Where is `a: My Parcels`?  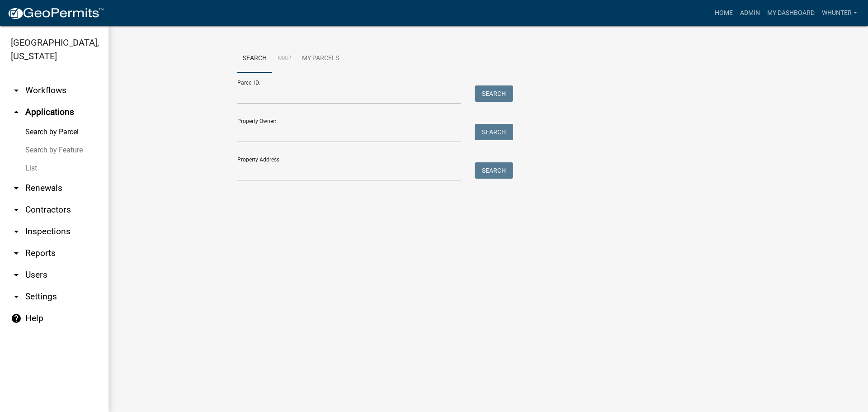
a: My Parcels is located at coordinates (320, 59).